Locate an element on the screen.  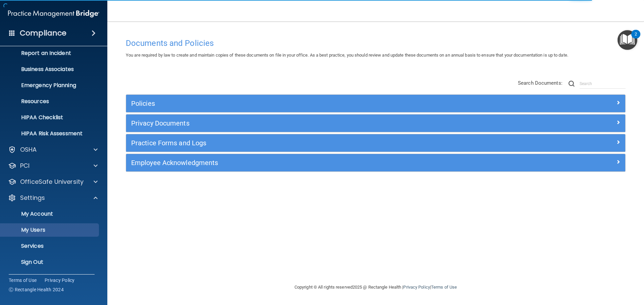
span: You are required by law to create and maintain copies of these documents on file in your office. ... is located at coordinates (347, 55).